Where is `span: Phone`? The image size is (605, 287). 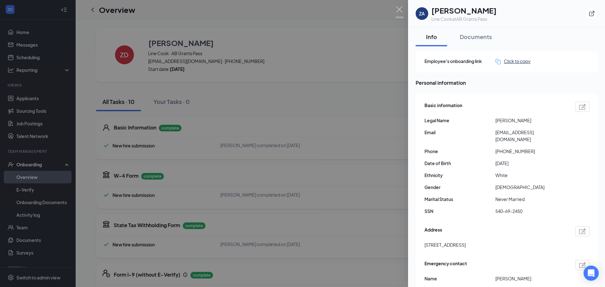 span: Phone is located at coordinates (460, 151).